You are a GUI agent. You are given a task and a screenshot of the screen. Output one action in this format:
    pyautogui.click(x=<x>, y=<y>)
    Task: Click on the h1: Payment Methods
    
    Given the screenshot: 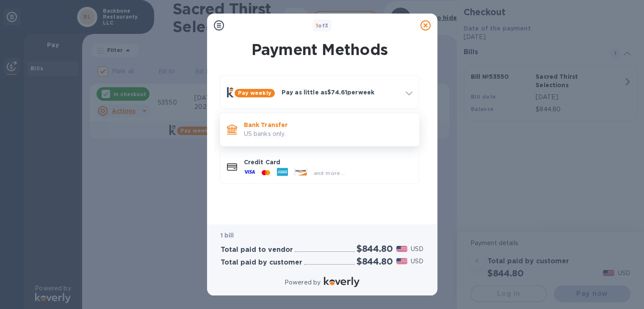 What is the action you would take?
    pyautogui.click(x=320, y=50)
    